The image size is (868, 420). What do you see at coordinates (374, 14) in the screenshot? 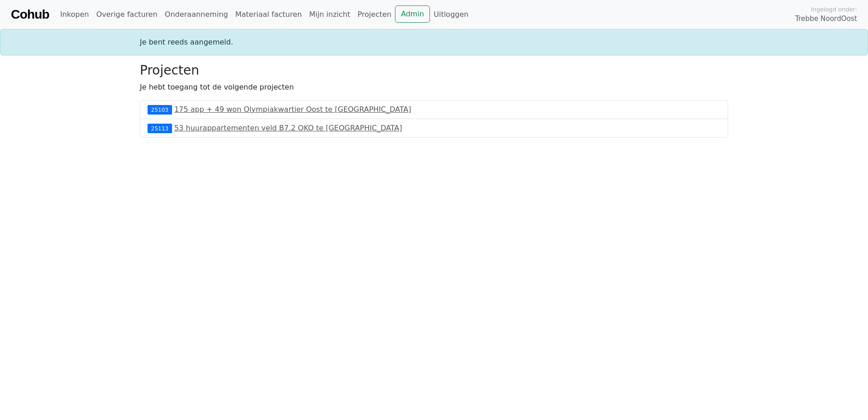
I see `a: Projecten` at bounding box center [374, 14].